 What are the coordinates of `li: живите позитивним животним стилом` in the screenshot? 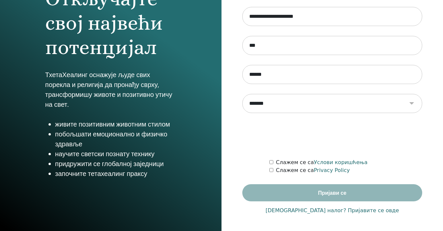 It's located at (116, 124).